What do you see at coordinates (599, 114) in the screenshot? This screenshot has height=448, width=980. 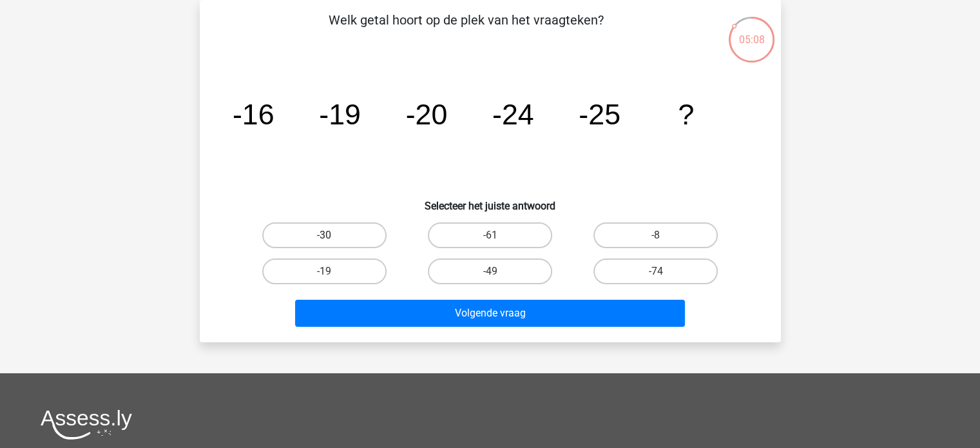 I see `tspan: -25` at bounding box center [599, 114].